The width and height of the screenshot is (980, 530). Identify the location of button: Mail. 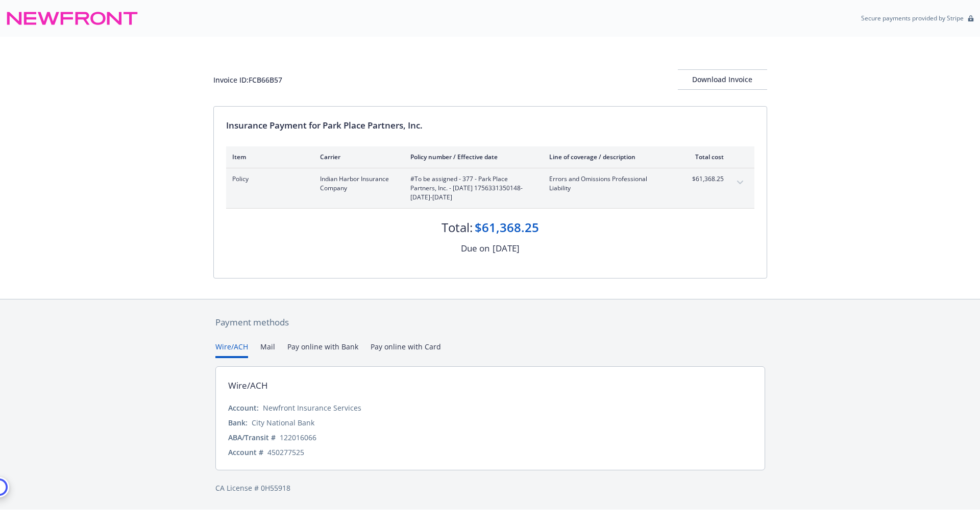
(268, 349).